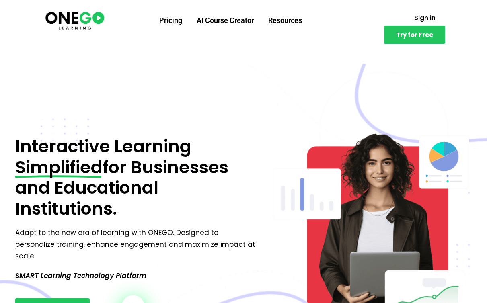 The height and width of the screenshot is (303, 487). What do you see at coordinates (170, 21) in the screenshot?
I see `a: Pricing` at bounding box center [170, 21].